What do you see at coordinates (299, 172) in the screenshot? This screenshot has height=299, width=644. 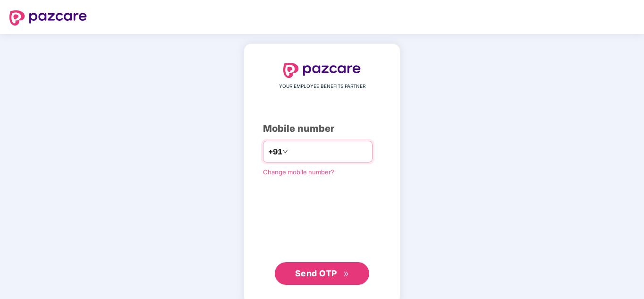 I see `a: Change mobile number?` at bounding box center [299, 172].